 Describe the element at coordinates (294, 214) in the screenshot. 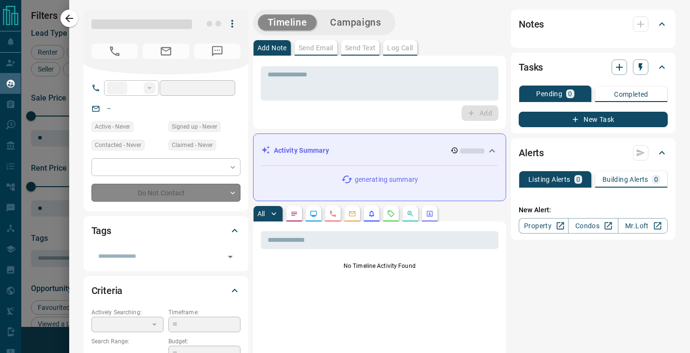

I see `svg: Notes` at that location.